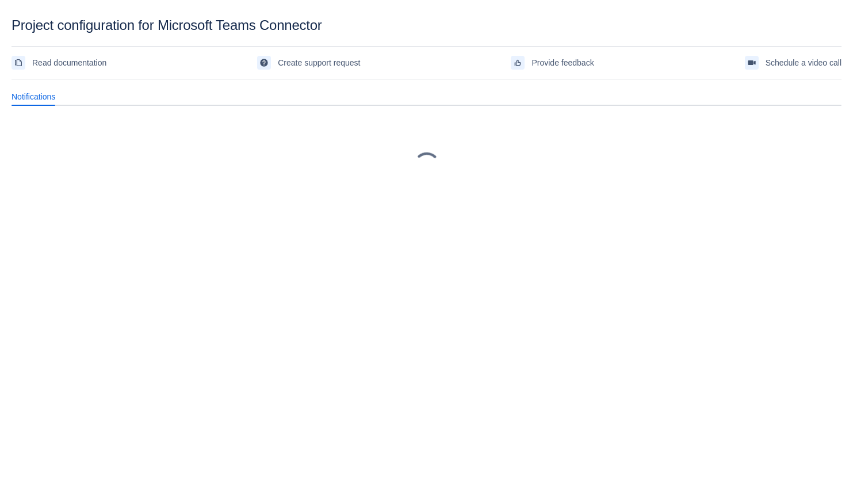 The width and height of the screenshot is (853, 504). Describe the element at coordinates (19, 63) in the screenshot. I see `span: documentation` at that location.